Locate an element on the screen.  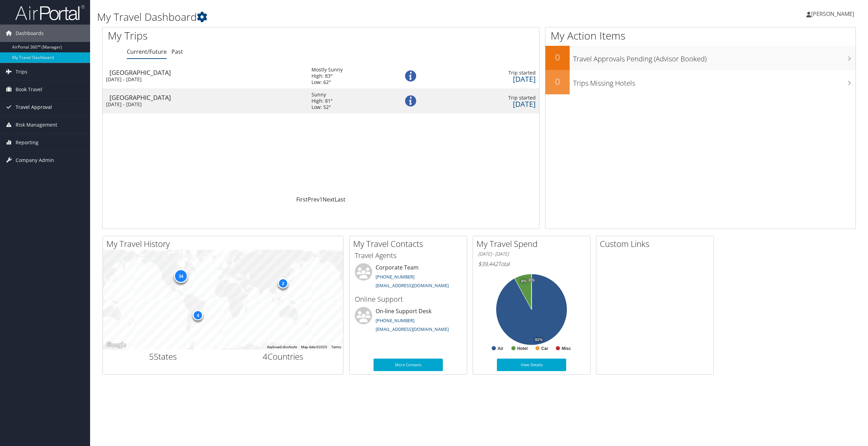
button: Keyboard shortcuts is located at coordinates (282, 347).